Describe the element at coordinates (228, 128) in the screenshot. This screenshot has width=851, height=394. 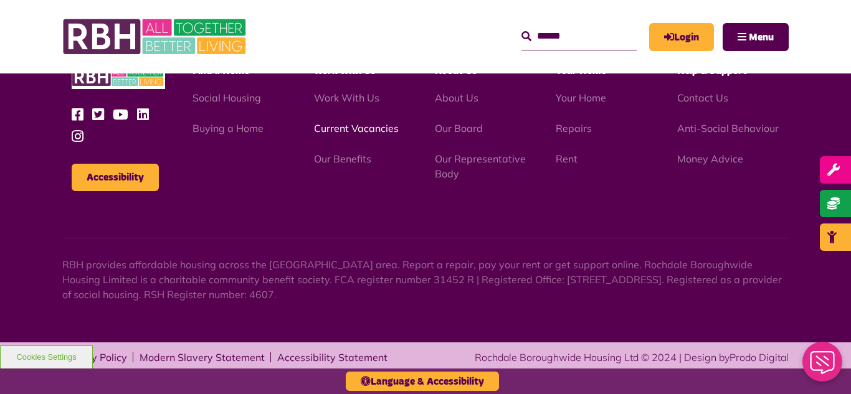
I see `a: Buying a Home` at that location.